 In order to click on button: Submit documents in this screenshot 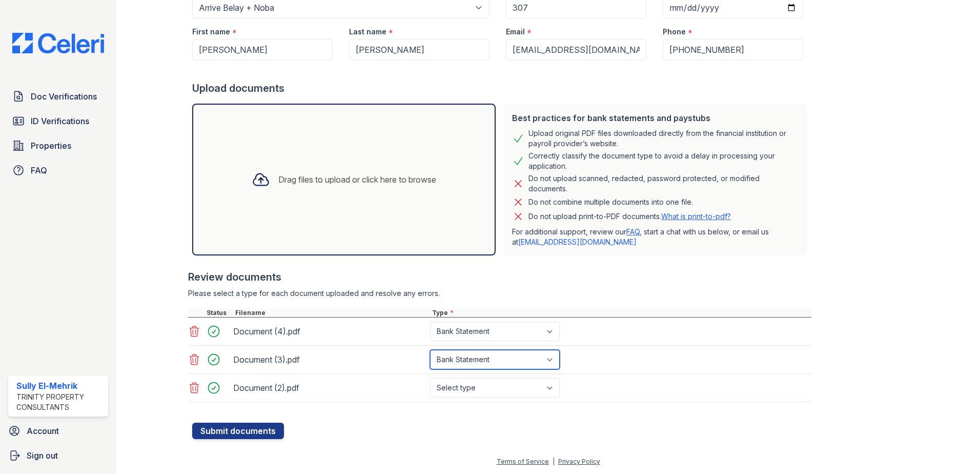, I will do `click(238, 431)`.